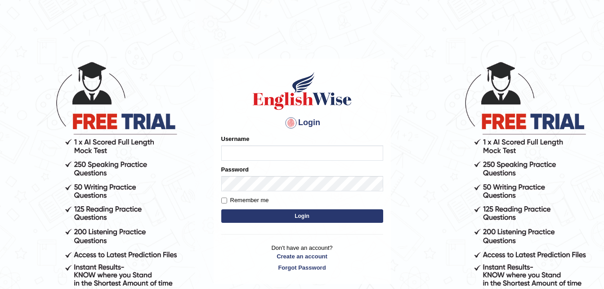 The image size is (604, 289). Describe the element at coordinates (302, 257) in the screenshot. I see `p: Don't have an account?` at that location.